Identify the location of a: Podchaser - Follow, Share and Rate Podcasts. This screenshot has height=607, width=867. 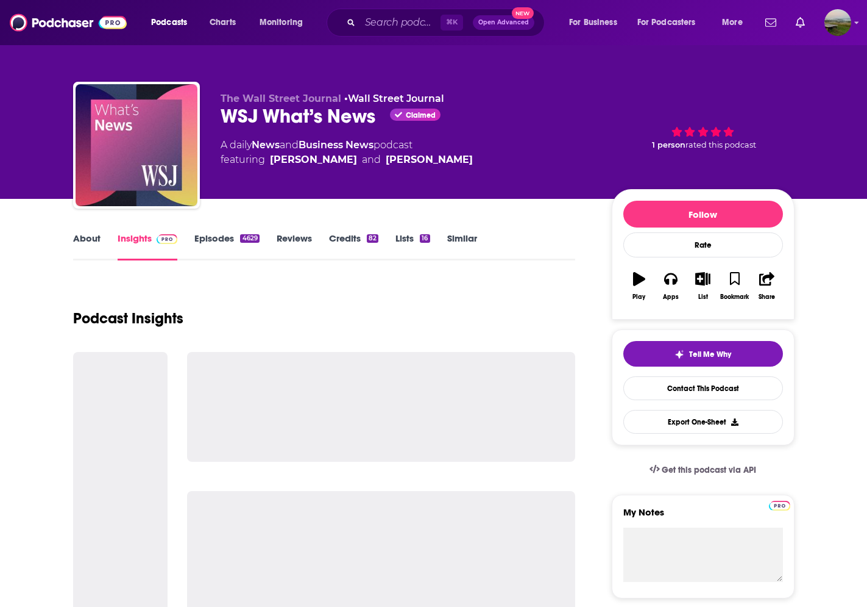
(68, 23).